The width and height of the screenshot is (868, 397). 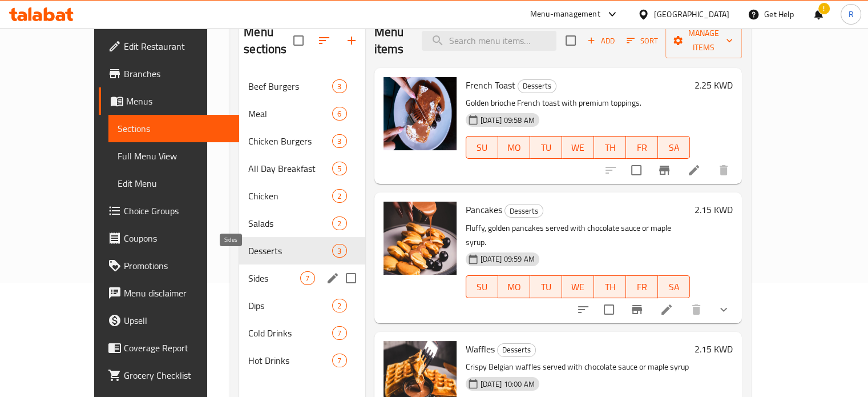 I want to click on button: Add, so click(x=601, y=41).